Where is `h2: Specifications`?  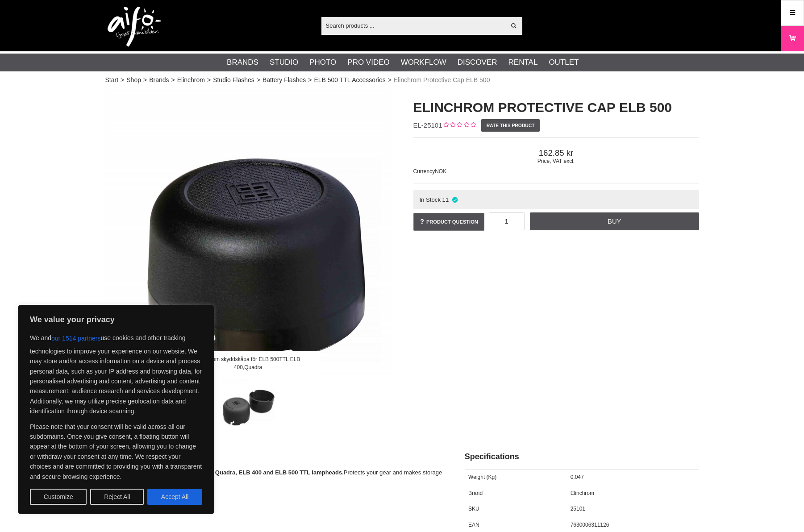
h2: Specifications is located at coordinates (582, 457).